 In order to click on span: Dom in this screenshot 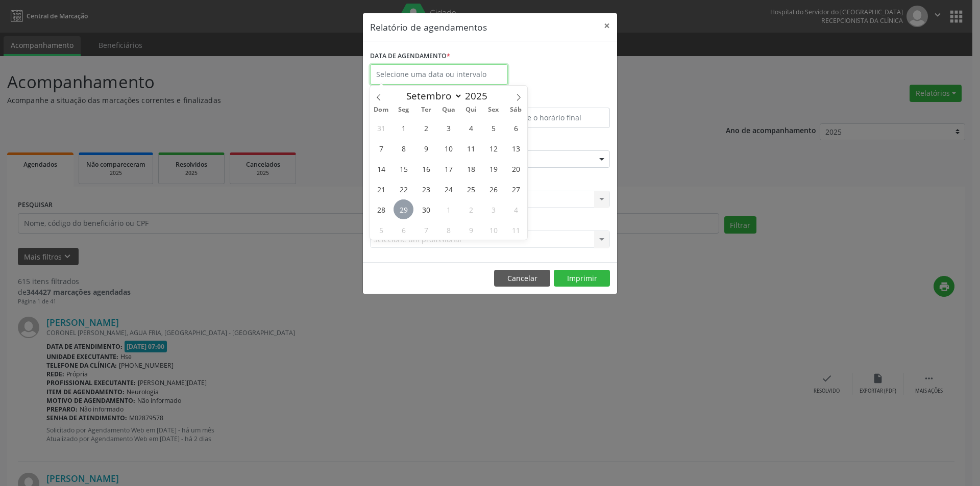, I will do `click(381, 110)`.